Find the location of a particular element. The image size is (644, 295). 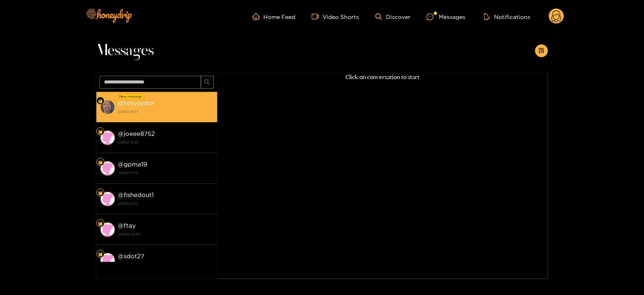

span: Messages is located at coordinates (125, 51).